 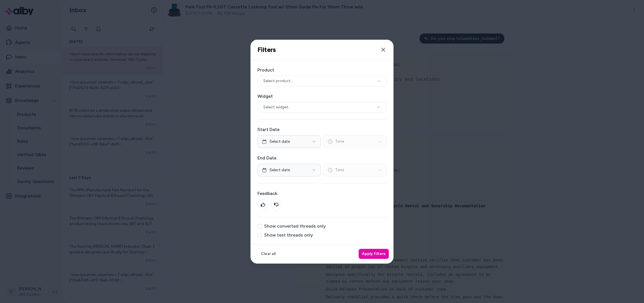 I want to click on label: Product, so click(x=322, y=70).